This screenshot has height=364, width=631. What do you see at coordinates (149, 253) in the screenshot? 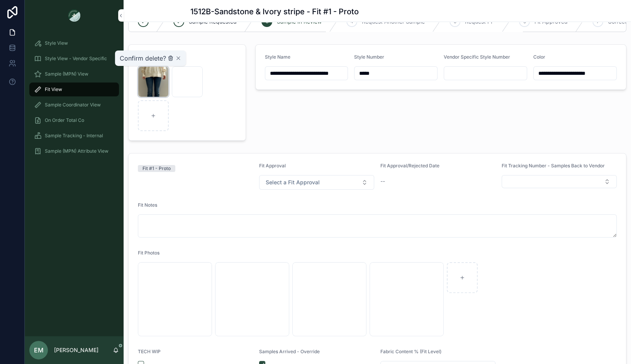
I see `span: Fit Photos` at bounding box center [149, 253].